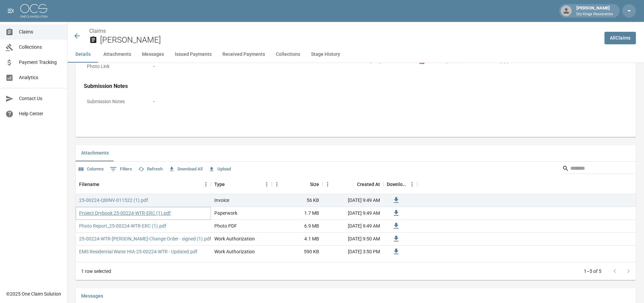 The width and height of the screenshot is (644, 303). What do you see at coordinates (297, 226) in the screenshot?
I see `div: 6.9 MB` at bounding box center [297, 226].